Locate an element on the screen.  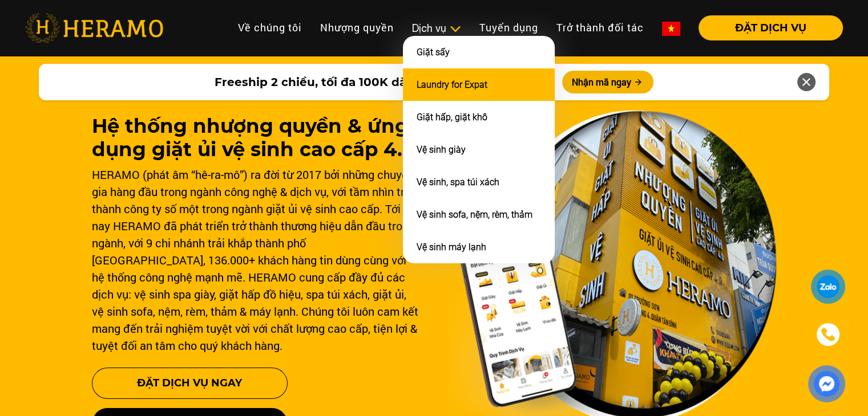
a: Về chúng tôi is located at coordinates (270, 28).